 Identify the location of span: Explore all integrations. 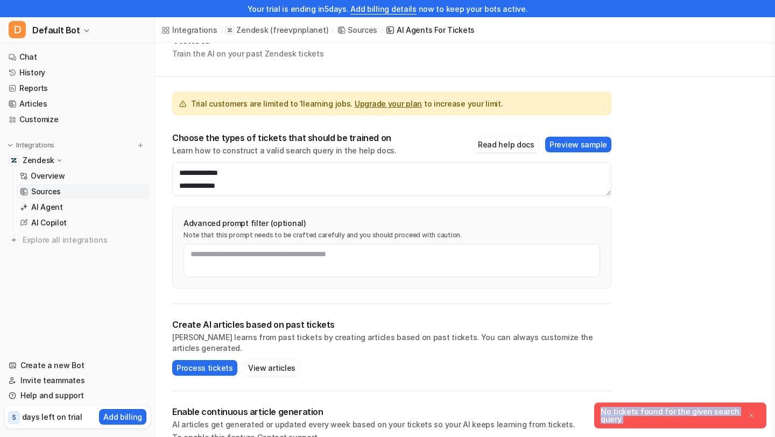
(84, 240).